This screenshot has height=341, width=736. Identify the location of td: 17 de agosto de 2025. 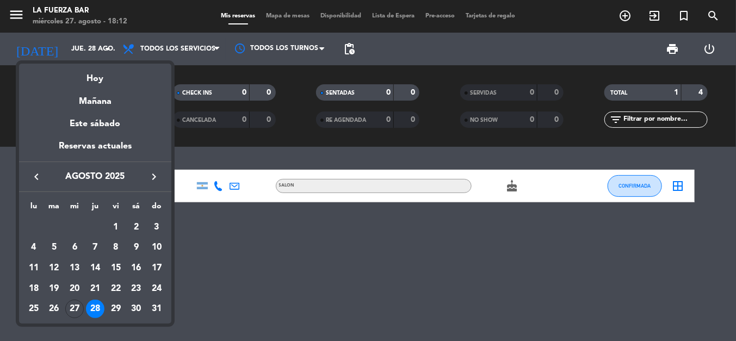
(157, 268).